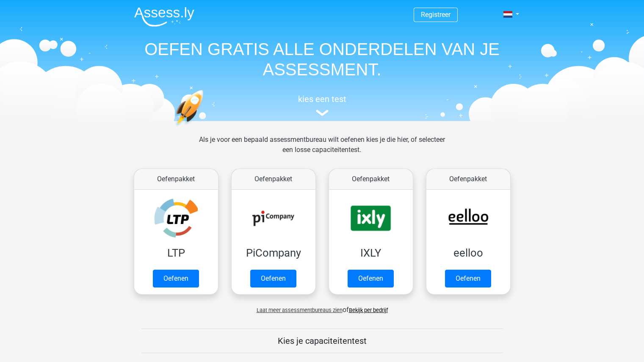 The image size is (644, 362). What do you see at coordinates (300, 310) in the screenshot?
I see `span: Laat meer assessmentbureaus zien` at bounding box center [300, 310].